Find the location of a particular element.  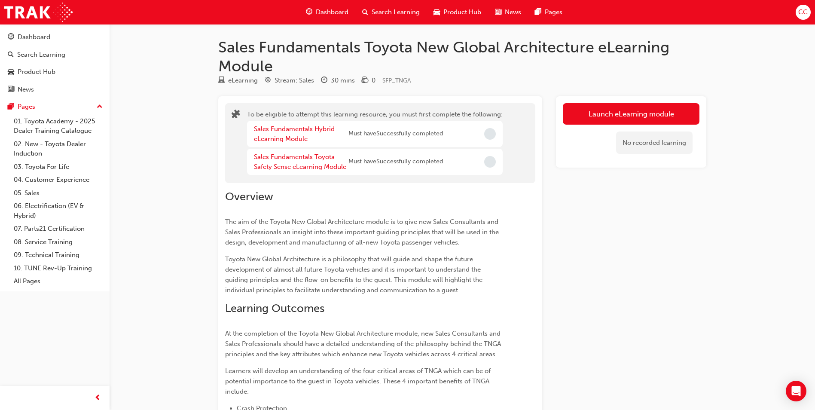

span: target-icon is located at coordinates (268, 81).